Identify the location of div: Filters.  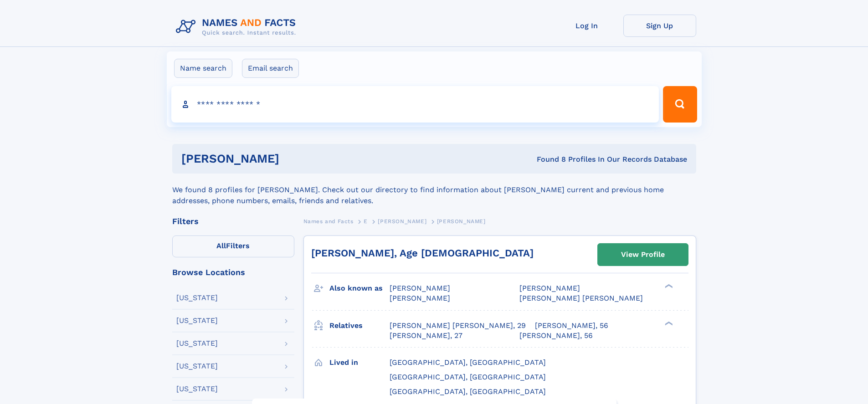
(233, 222).